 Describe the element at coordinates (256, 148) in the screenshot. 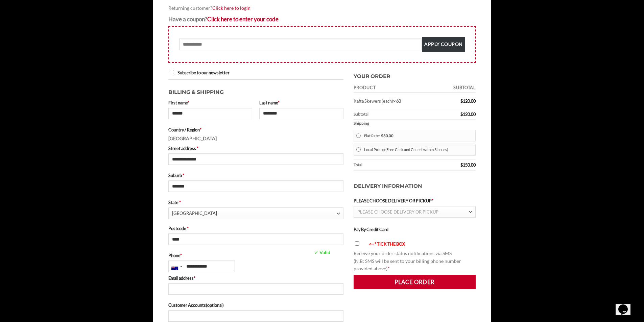

I see `label: Street address` at that location.